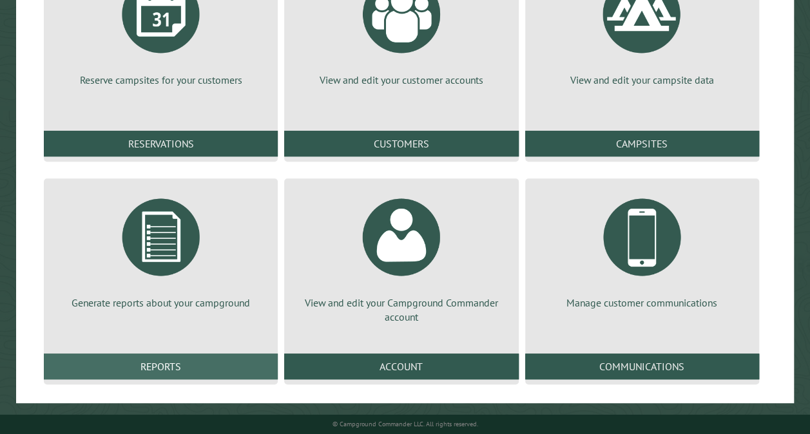 Image resolution: width=810 pixels, height=434 pixels. I want to click on a: Account, so click(401, 367).